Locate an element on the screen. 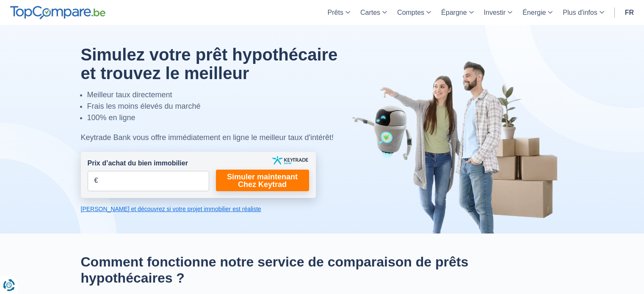  label: Prix d’achat du bien immobilier is located at coordinates (138, 164).